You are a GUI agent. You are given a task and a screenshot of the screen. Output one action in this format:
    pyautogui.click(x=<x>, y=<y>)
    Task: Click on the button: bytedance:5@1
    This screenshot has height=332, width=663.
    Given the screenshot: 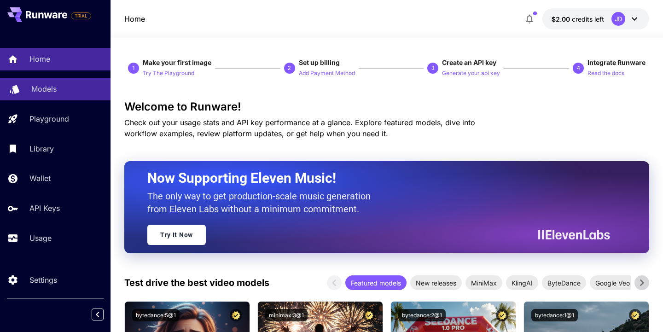 What is the action you would take?
    pyautogui.click(x=156, y=315)
    